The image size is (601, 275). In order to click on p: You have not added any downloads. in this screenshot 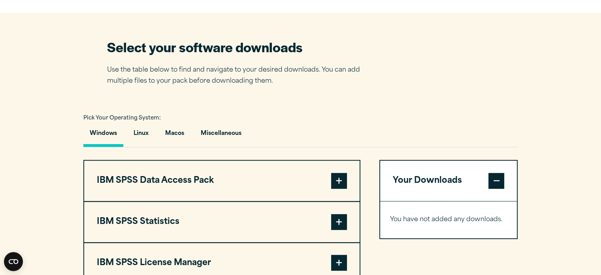, I will do `click(449, 219)`.